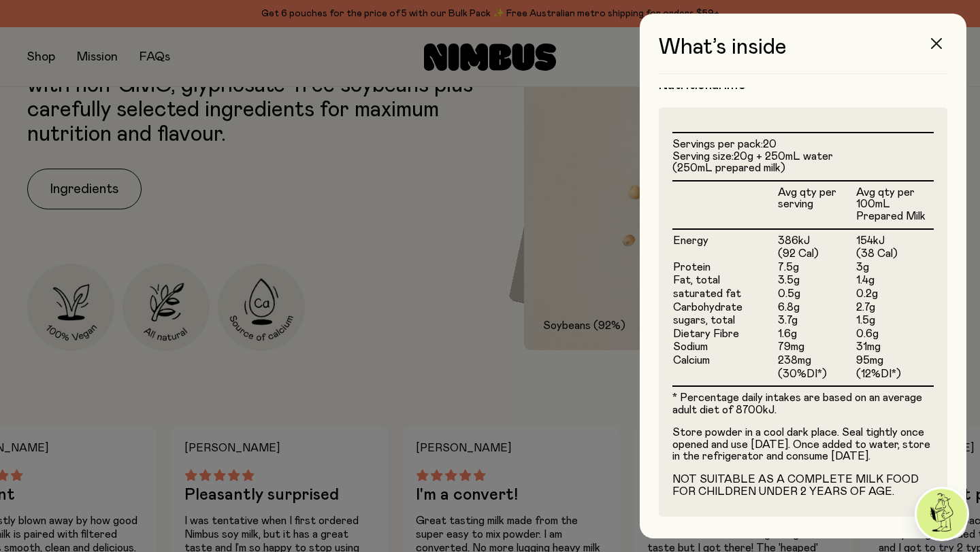 The width and height of the screenshot is (980, 552). What do you see at coordinates (816, 254) in the screenshot?
I see `td: (92 Cal)` at bounding box center [816, 254].